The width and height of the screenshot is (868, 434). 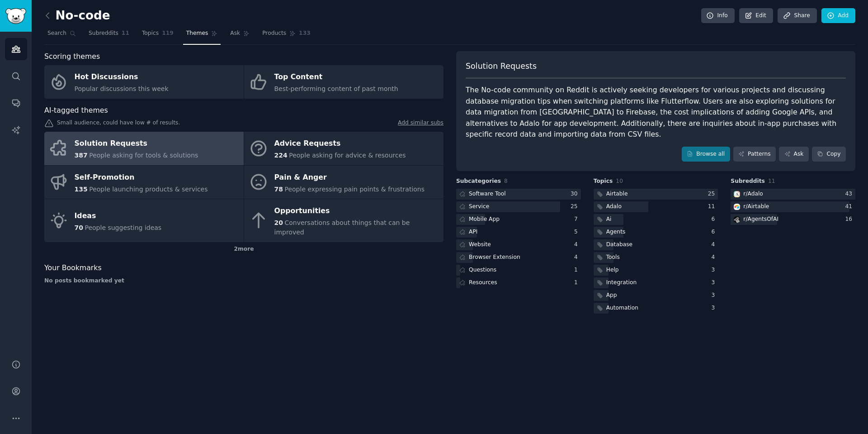 I want to click on a: Automation3, so click(x=656, y=308).